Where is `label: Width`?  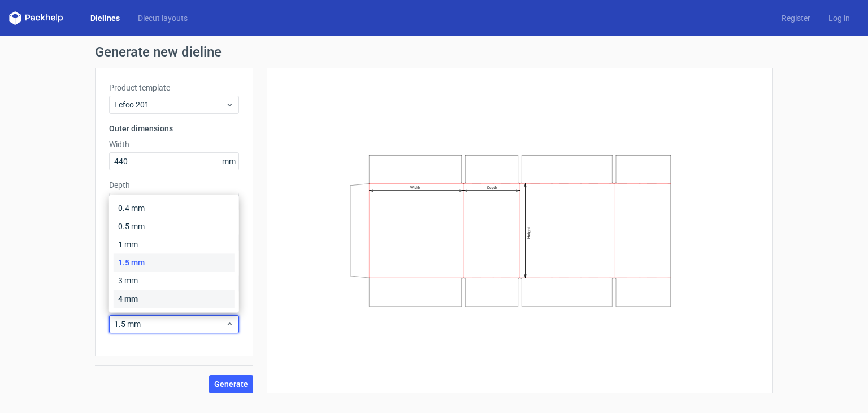
label: Width is located at coordinates (174, 144).